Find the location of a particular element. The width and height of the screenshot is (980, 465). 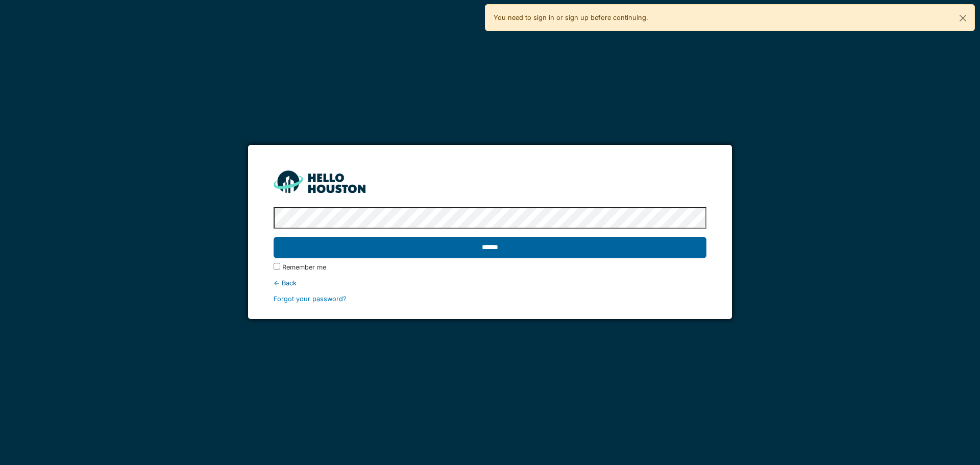

a: Forgot your password? is located at coordinates (310, 298).